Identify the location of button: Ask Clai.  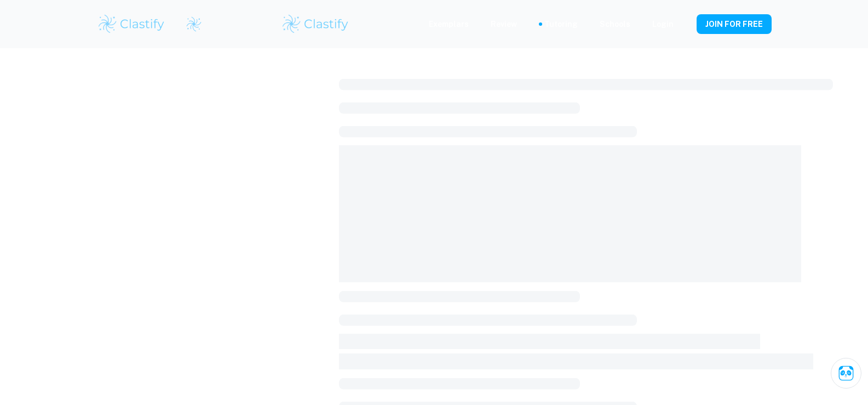
(846, 373).